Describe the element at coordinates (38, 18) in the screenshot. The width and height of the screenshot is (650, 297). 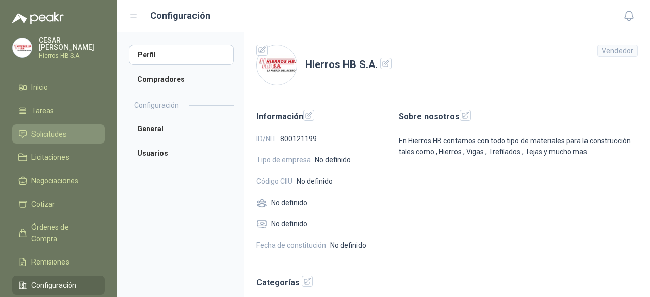
I see `img: Logo peakr` at that location.